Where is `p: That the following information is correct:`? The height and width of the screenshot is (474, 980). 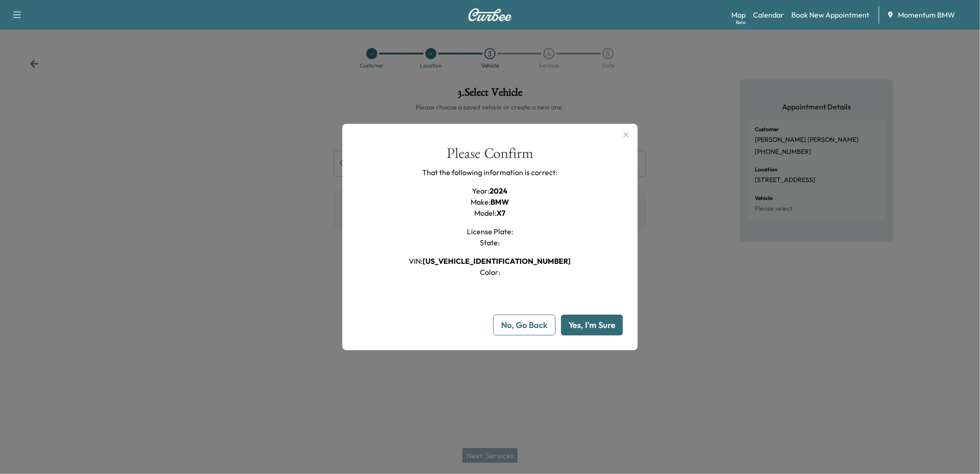
p: That the following information is correct: is located at coordinates (490, 172).